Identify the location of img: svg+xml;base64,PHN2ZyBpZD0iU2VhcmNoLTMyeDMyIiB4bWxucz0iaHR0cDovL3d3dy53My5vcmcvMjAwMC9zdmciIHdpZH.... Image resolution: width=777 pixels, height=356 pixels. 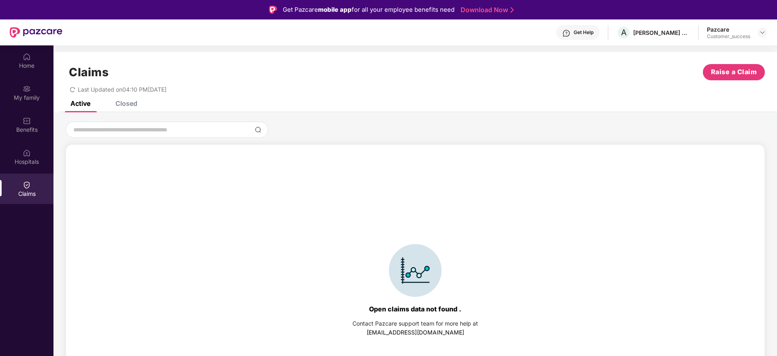
(258, 130).